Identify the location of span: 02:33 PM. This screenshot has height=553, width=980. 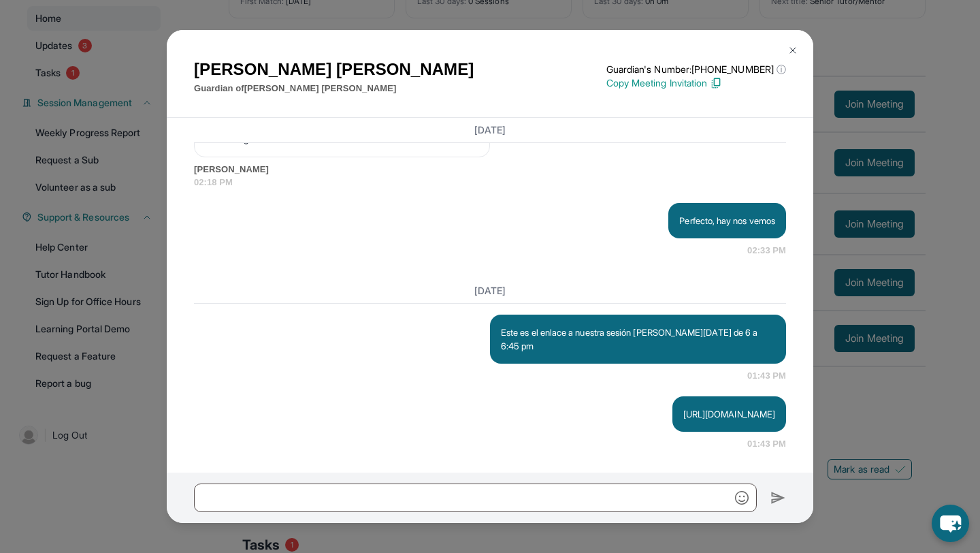
(766, 251).